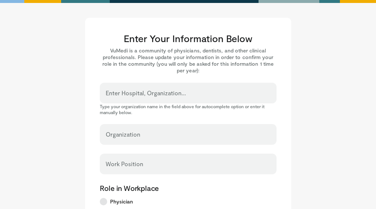 Image resolution: width=376 pixels, height=209 pixels. I want to click on p: VuMedi is a community of physicians, dentists, and other clinical professionals. Please update yo..., so click(188, 60).